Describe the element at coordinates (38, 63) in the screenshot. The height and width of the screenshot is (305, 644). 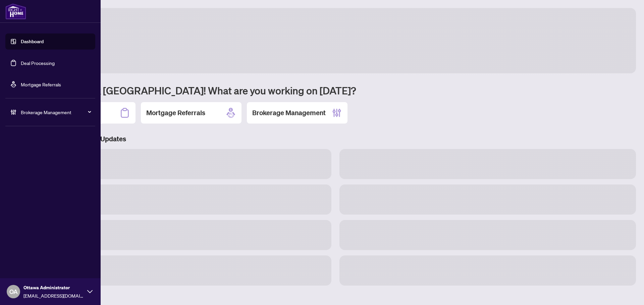
I see `a: Deal Processing` at that location.